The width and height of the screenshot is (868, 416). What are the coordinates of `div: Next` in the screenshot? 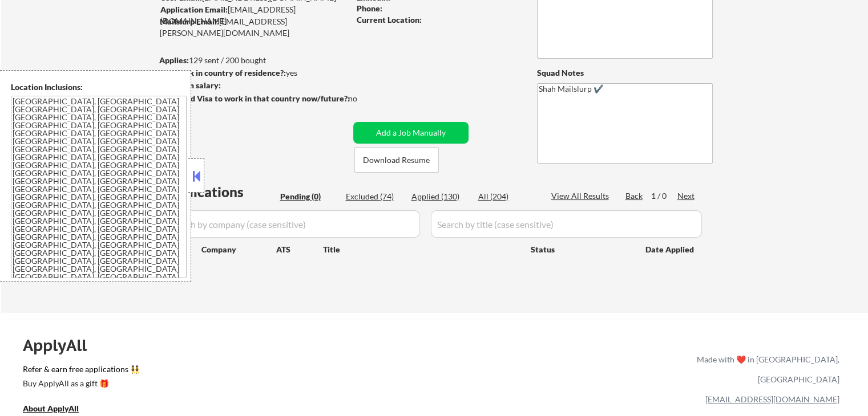 It's located at (687, 197).